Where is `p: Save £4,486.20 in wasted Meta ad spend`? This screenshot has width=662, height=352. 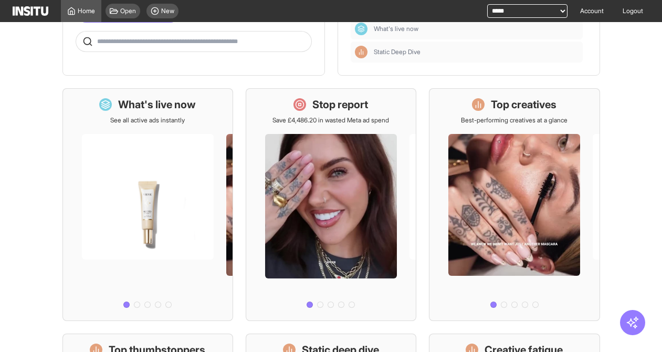 p: Save £4,486.20 in wasted Meta ad spend is located at coordinates (331, 120).